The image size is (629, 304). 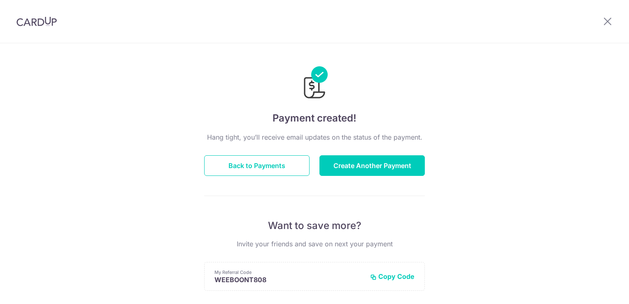 I want to click on p: WEEBOONT808, so click(x=289, y=280).